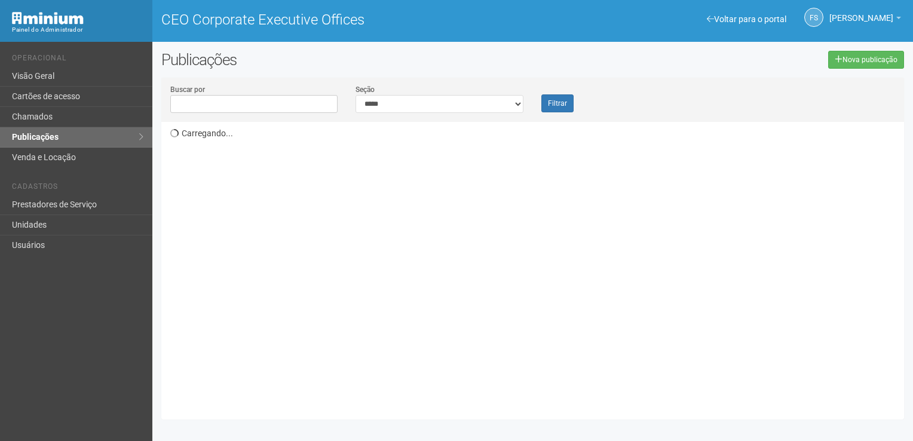  I want to click on h1: CEO Corporate Executive Offices, so click(342, 20).